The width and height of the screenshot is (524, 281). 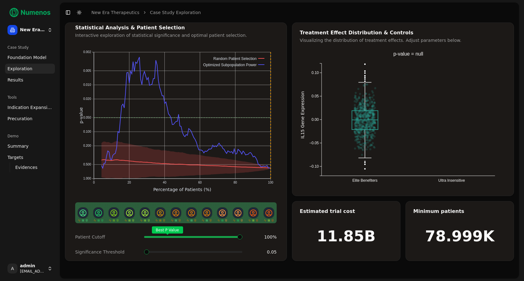 What do you see at coordinates (87, 98) in the screenshot?
I see `text: 0.020` at bounding box center [87, 98].